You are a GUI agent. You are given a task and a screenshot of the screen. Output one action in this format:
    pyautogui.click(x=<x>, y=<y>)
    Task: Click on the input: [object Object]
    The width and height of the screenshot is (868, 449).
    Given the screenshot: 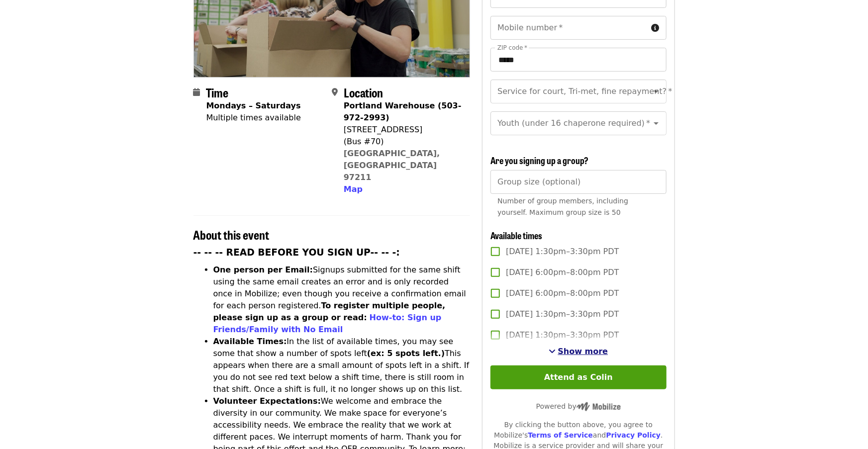 What is the action you would take?
    pyautogui.click(x=578, y=182)
    